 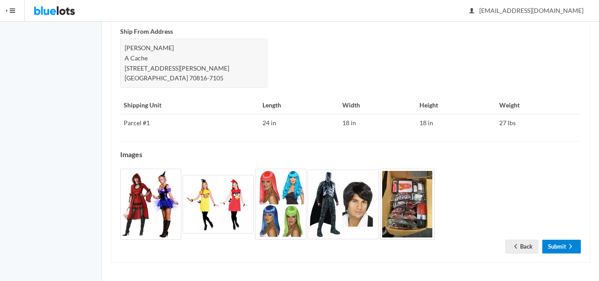 I want to click on th: Weight, so click(x=538, y=106).